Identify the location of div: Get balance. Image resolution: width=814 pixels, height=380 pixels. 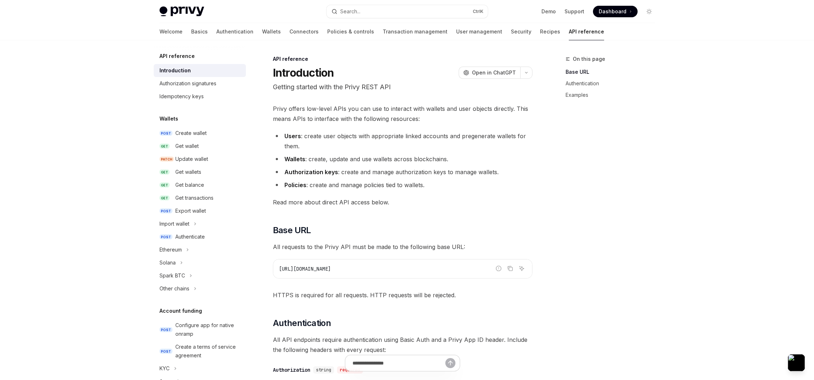
(190, 185).